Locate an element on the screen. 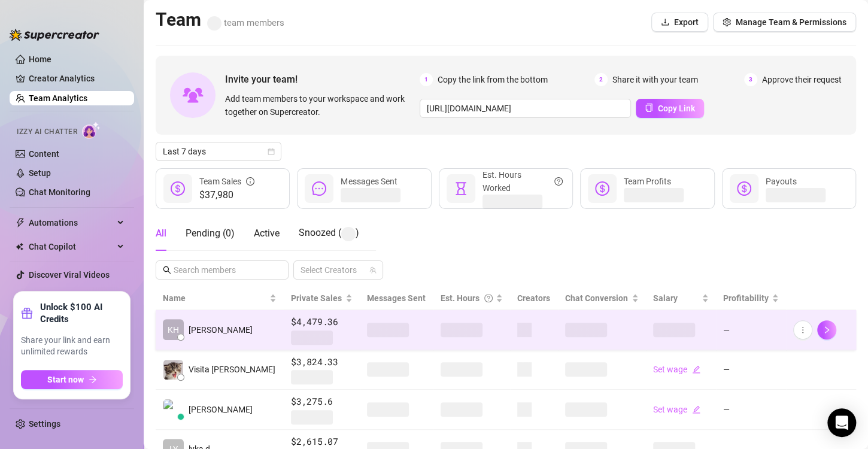 Image resolution: width=868 pixels, height=449 pixels. span: Payouts is located at coordinates (782, 181).